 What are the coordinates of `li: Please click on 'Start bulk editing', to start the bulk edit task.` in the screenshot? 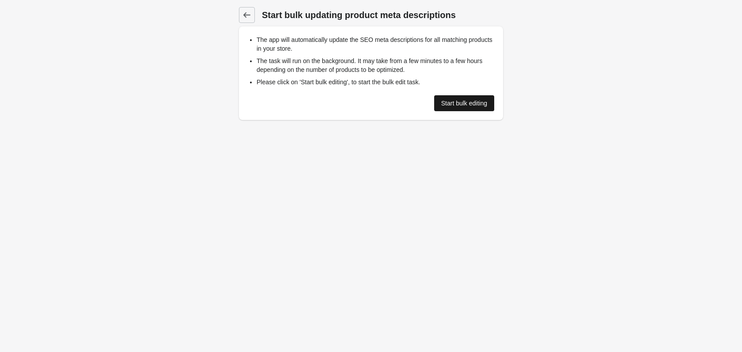 It's located at (375, 82).